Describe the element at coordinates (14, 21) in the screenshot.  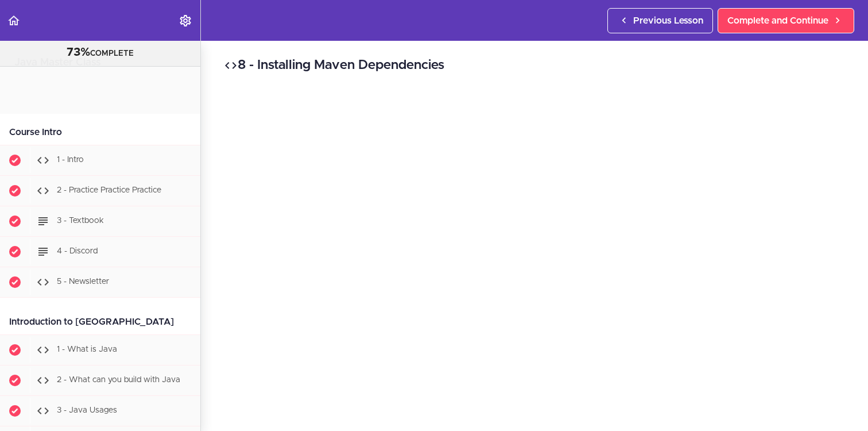
I see `svg: Back to course curriculum` at that location.